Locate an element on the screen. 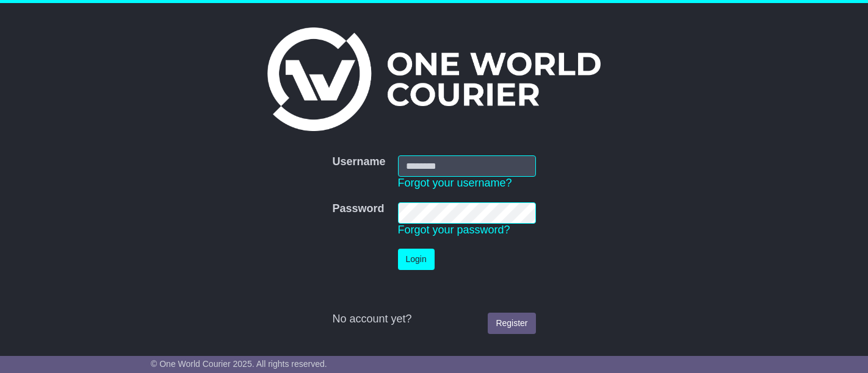 The width and height of the screenshot is (868, 373). img: One World is located at coordinates (434, 79).